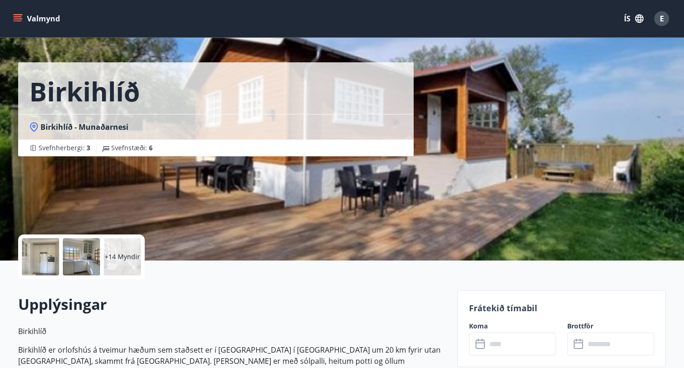 Image resolution: width=684 pixels, height=368 pixels. Describe the element at coordinates (151, 148) in the screenshot. I see `span: 6` at that location.